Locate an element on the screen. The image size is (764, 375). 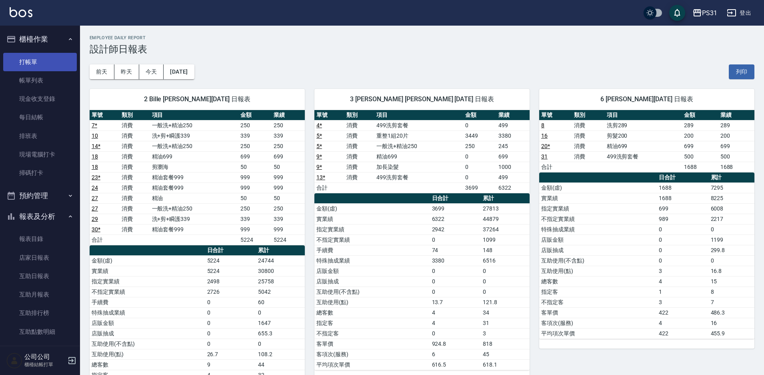
img: Logo is located at coordinates (21, 12).